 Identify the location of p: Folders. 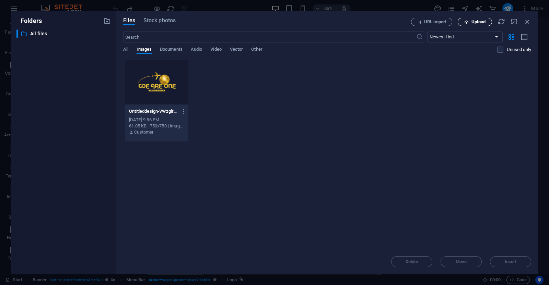
(29, 21).